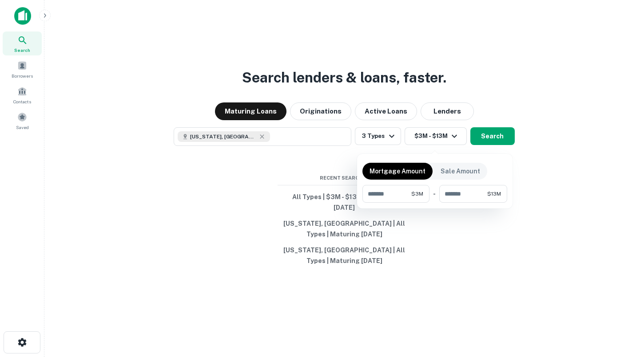 The image size is (644, 357). I want to click on span: $3M, so click(417, 194).